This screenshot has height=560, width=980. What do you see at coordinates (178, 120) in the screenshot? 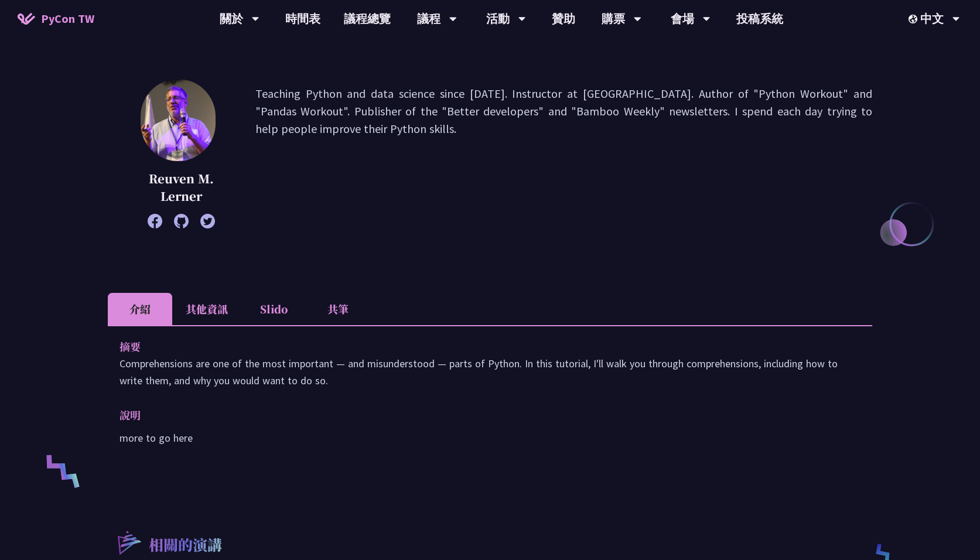
I see `img: Reuven M. Lerner` at bounding box center [178, 120].